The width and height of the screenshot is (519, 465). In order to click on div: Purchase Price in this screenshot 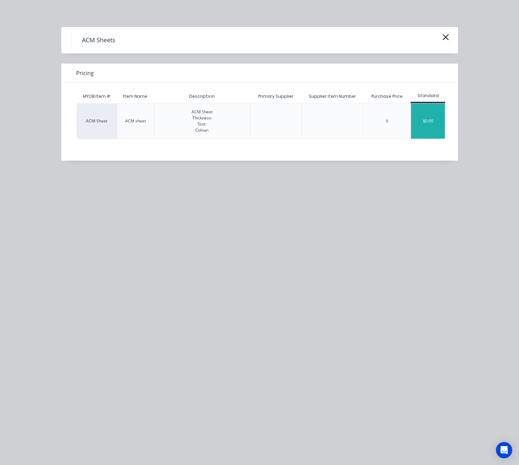, I will do `click(387, 96)`.